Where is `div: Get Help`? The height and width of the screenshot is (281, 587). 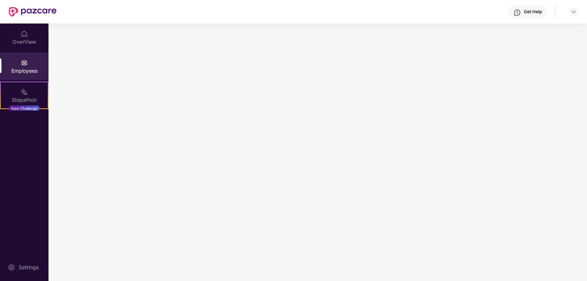
div: Get Help is located at coordinates (532, 12).